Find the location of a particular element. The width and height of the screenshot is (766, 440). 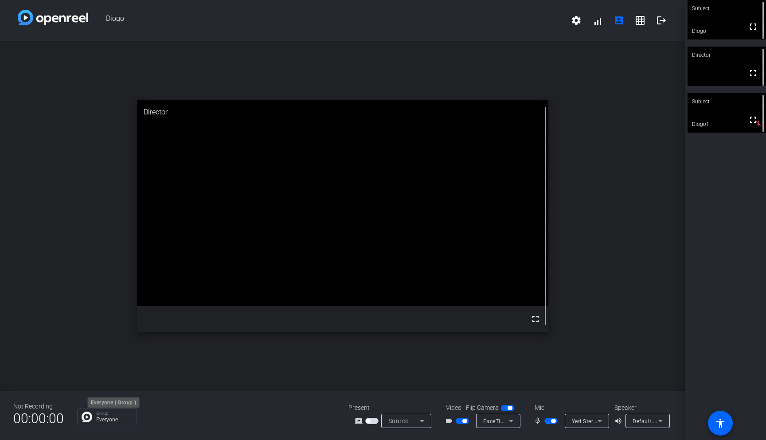

span: Diogo is located at coordinates (327, 20).